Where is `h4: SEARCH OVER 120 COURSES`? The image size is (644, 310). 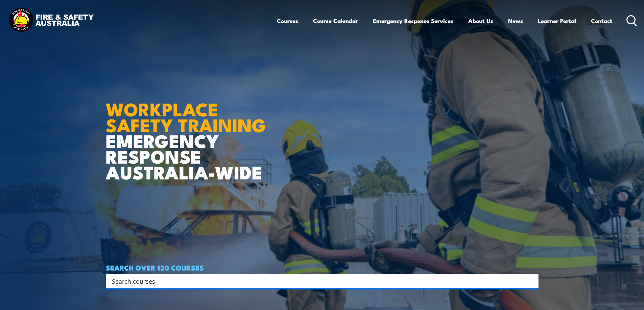
h4: SEARCH OVER 120 COURSES is located at coordinates (322, 268).